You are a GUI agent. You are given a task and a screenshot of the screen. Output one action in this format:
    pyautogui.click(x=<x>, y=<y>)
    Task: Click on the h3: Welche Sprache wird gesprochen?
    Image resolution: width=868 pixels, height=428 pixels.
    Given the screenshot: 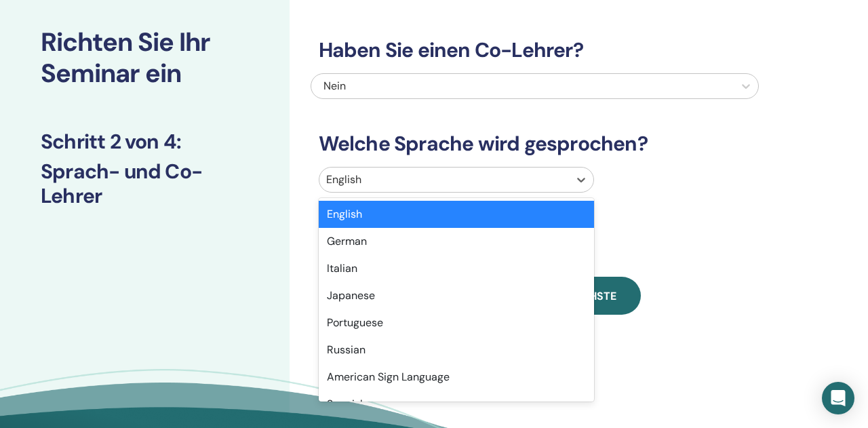 What is the action you would take?
    pyautogui.click(x=535, y=143)
    